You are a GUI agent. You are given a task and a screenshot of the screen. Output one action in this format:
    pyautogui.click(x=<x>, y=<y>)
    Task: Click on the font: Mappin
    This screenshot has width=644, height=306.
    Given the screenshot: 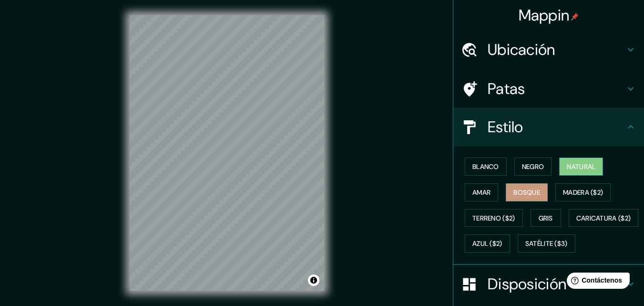 What is the action you would take?
    pyautogui.click(x=544, y=15)
    